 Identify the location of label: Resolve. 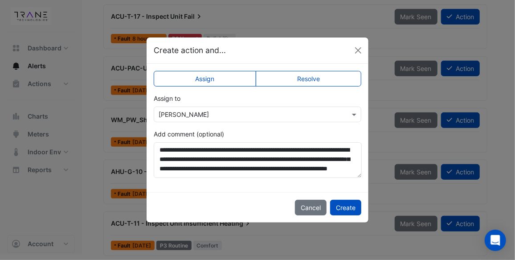
(309, 78).